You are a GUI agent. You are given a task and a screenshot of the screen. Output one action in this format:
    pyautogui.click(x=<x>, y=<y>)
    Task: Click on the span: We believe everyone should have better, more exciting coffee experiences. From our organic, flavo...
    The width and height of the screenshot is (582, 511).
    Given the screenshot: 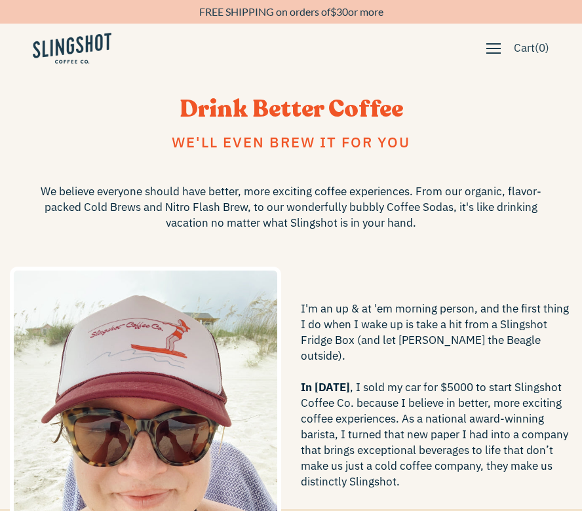 What is the action you would take?
    pyautogui.click(x=291, y=207)
    